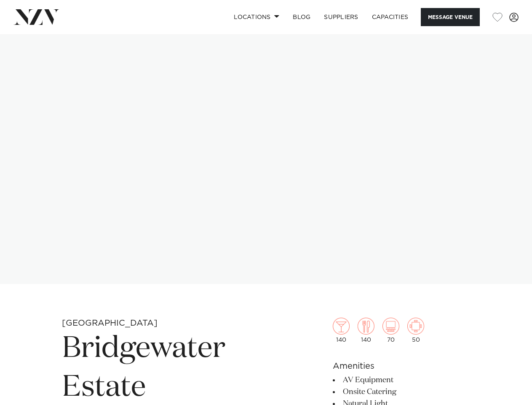 The width and height of the screenshot is (532, 405). I want to click on a: BLOG, so click(302, 17).